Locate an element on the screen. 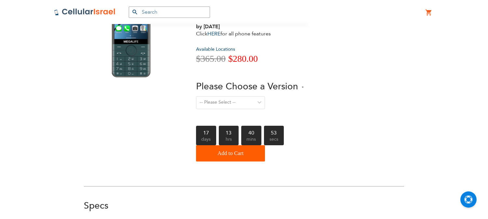  span: days is located at coordinates (206, 140).